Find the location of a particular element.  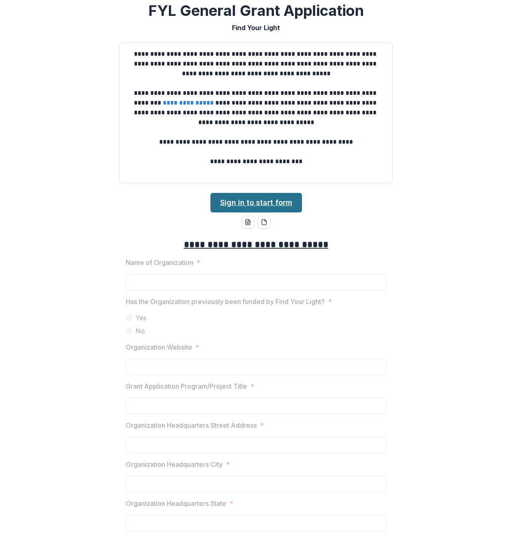

span: Yes is located at coordinates (141, 318).